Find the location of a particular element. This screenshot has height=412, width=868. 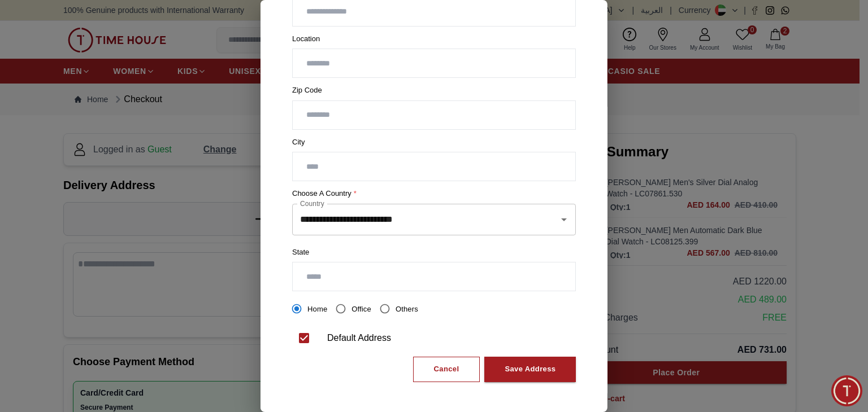

label: Choose a country is located at coordinates (434, 194).